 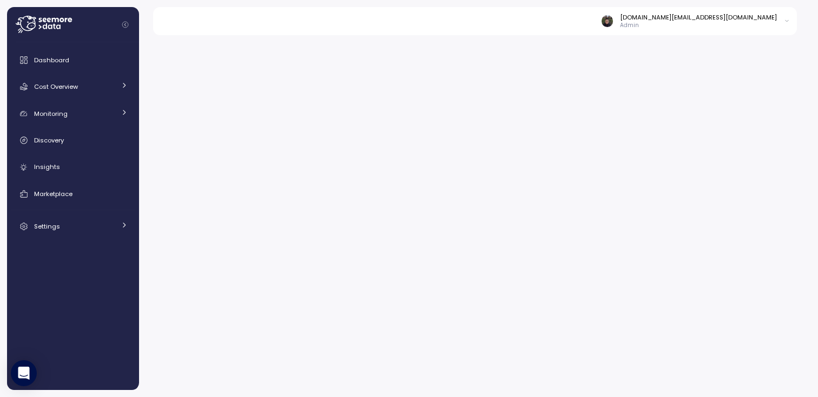 I want to click on a: Insights, so click(x=73, y=167).